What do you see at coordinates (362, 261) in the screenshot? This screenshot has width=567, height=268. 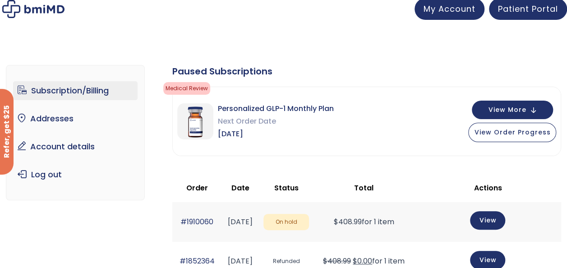 I see `span: 0.00` at bounding box center [362, 261].